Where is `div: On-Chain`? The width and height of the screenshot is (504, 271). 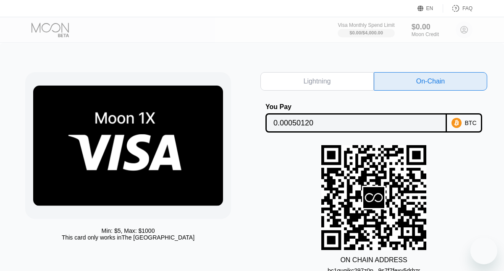 div: On-Chain is located at coordinates (431, 82).